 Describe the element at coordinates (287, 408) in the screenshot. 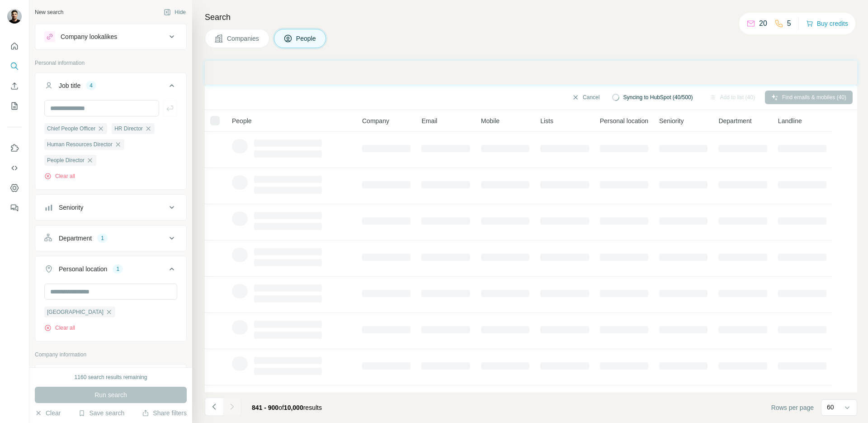

I see `span: results` at that location.